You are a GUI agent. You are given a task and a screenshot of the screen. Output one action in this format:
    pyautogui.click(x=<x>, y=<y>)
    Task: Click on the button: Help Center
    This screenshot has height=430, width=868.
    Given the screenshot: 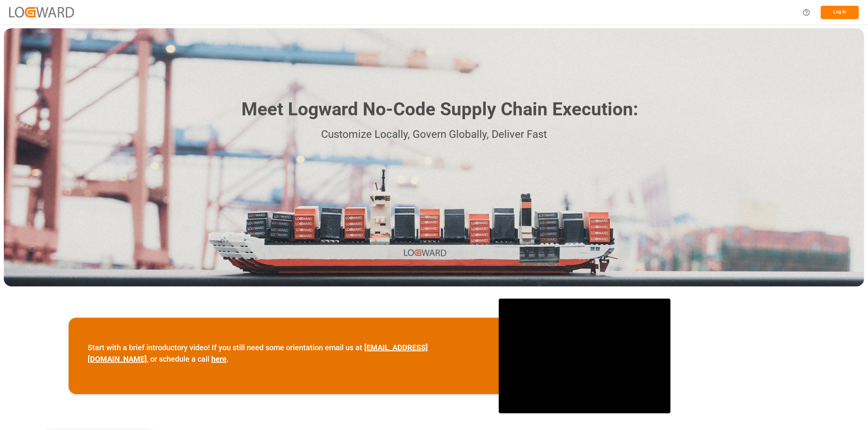 What is the action you would take?
    pyautogui.click(x=806, y=12)
    